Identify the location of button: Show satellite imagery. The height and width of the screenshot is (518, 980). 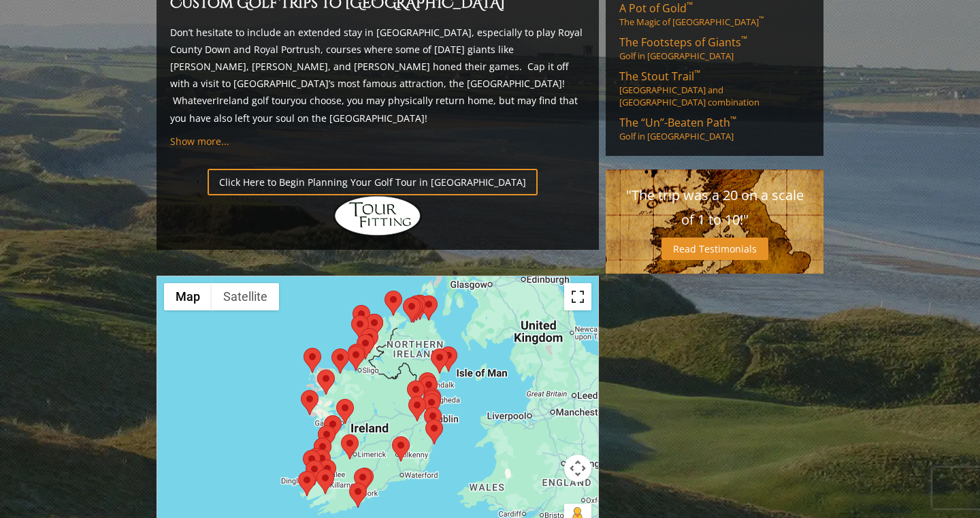
(245, 296).